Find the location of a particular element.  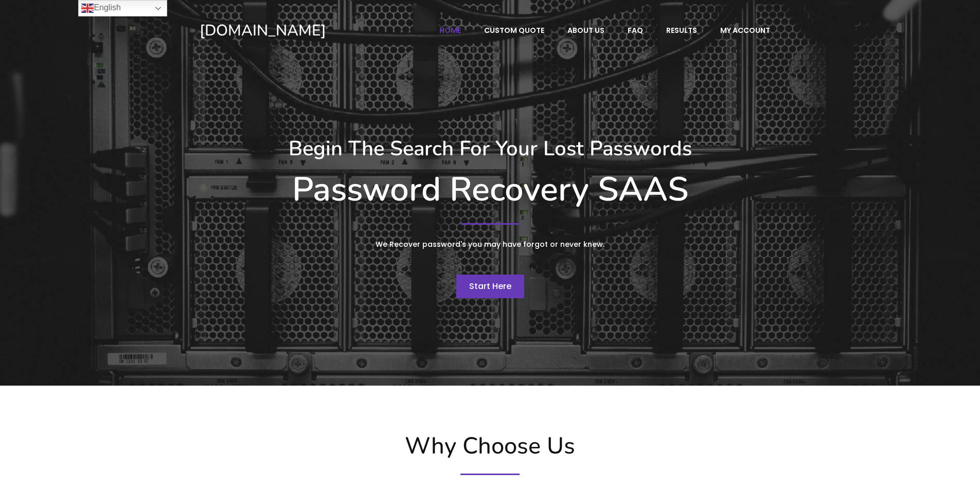

span: About Us is located at coordinates (586, 30).